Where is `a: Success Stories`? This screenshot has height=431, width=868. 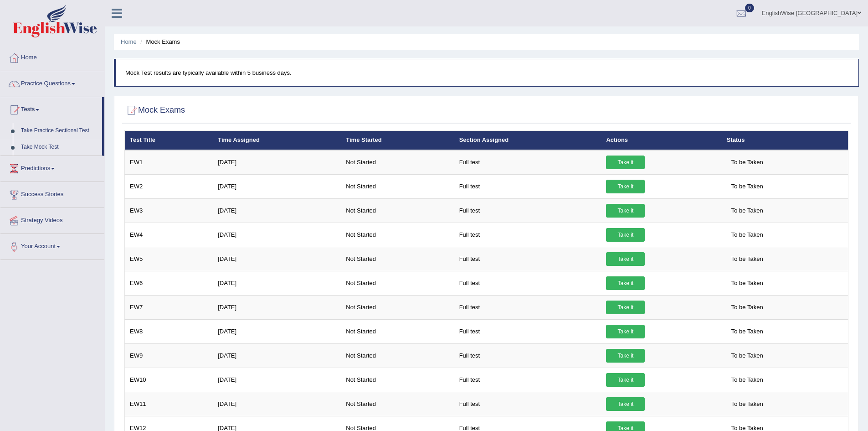
a: Success Stories is located at coordinates (52, 193).